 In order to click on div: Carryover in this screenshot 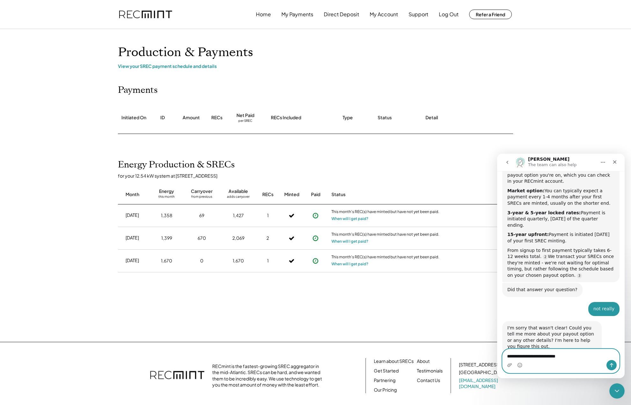, I will do `click(202, 191)`.